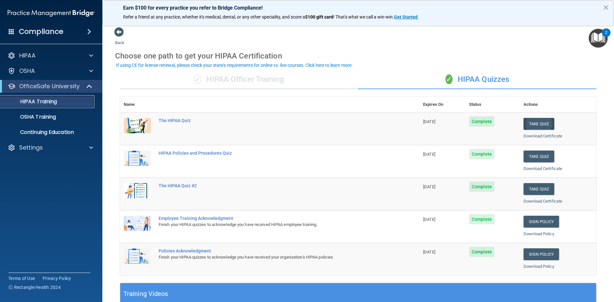 This screenshot has height=302, width=614. What do you see at coordinates (477, 80) in the screenshot?
I see `div: HIPAA Quizzes` at bounding box center [477, 80].